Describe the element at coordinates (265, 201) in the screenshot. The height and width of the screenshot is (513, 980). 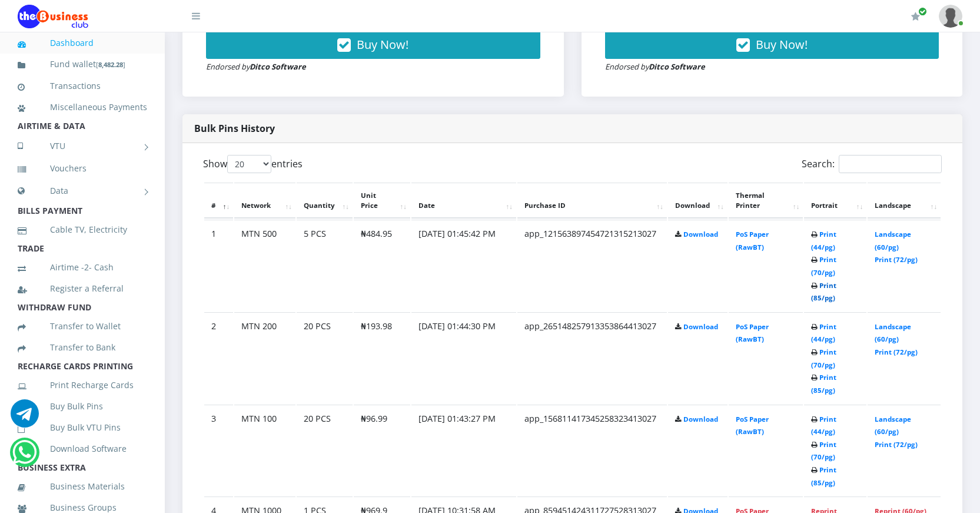
I see `th: Network: activate to sort column ascending` at that location.